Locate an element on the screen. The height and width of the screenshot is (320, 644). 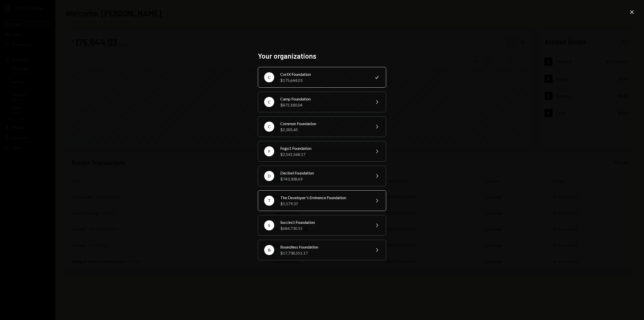
button: CCommon Foundation$2,305.45 is located at coordinates (322, 127).